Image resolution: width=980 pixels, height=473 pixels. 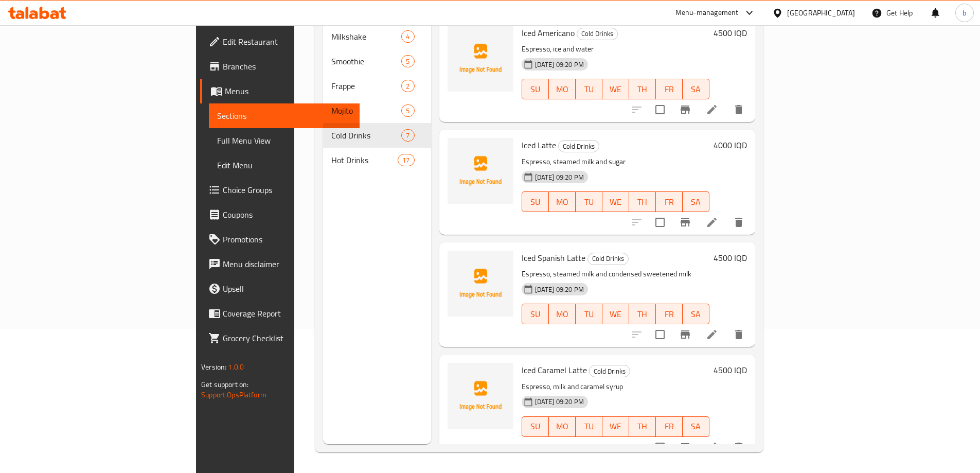 What do you see at coordinates (597, 34) in the screenshot?
I see `span: Cold Drinks` at bounding box center [597, 34].